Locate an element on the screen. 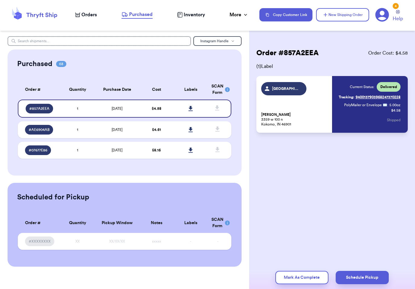  div: 4 is located at coordinates (396, 6).